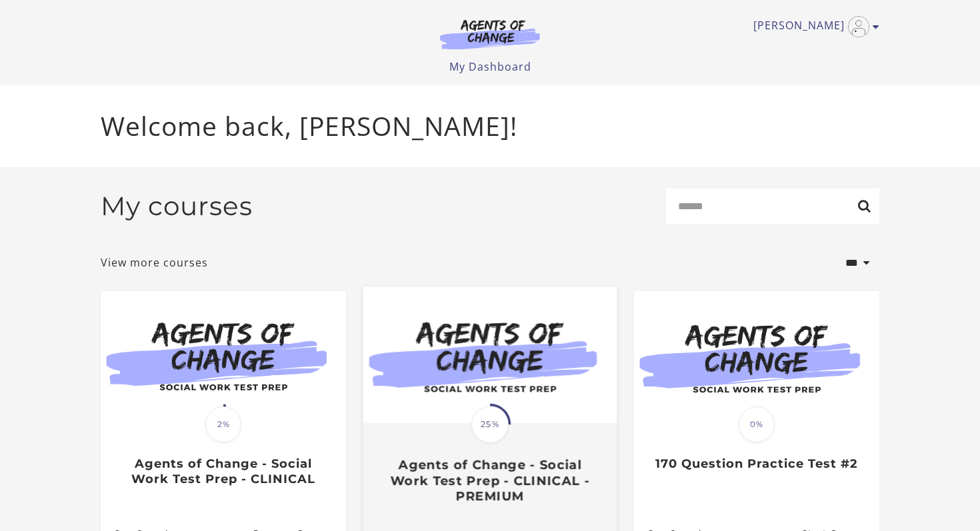  What do you see at coordinates (222, 471) in the screenshot?
I see `h3: Agents of Change - Social Work Test Prep - CLINICAL` at bounding box center [222, 471].